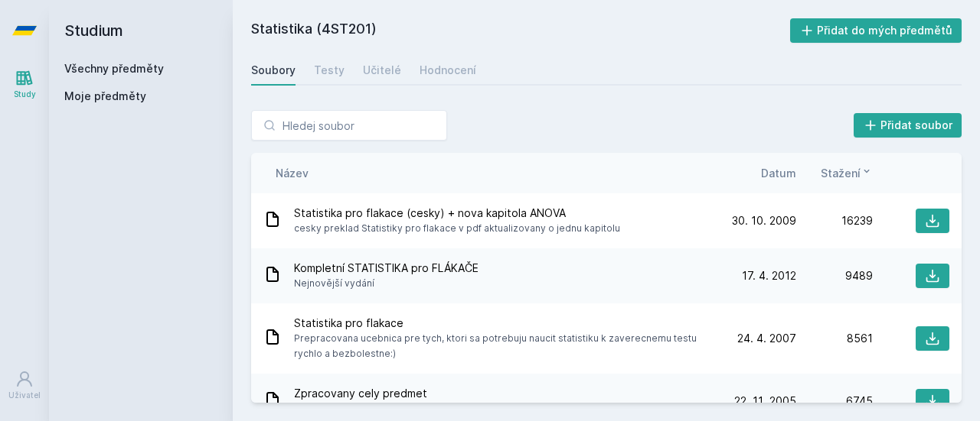 The height and width of the screenshot is (421, 980). I want to click on span: Statistika pro flakace, so click(504, 323).